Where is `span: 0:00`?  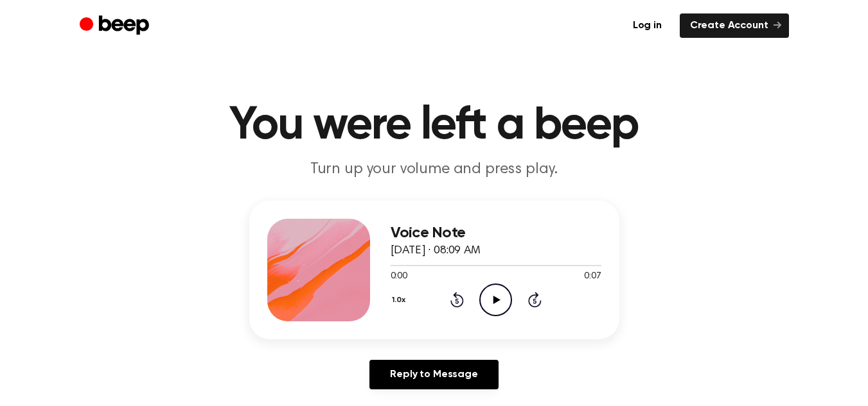 span: 0:00 is located at coordinates (399, 277).